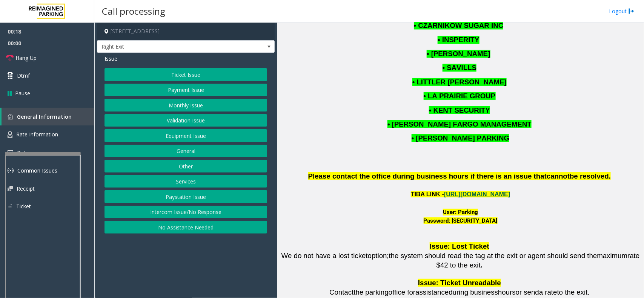  What do you see at coordinates (473, 292) in the screenshot?
I see `span: during business` at bounding box center [473, 292].